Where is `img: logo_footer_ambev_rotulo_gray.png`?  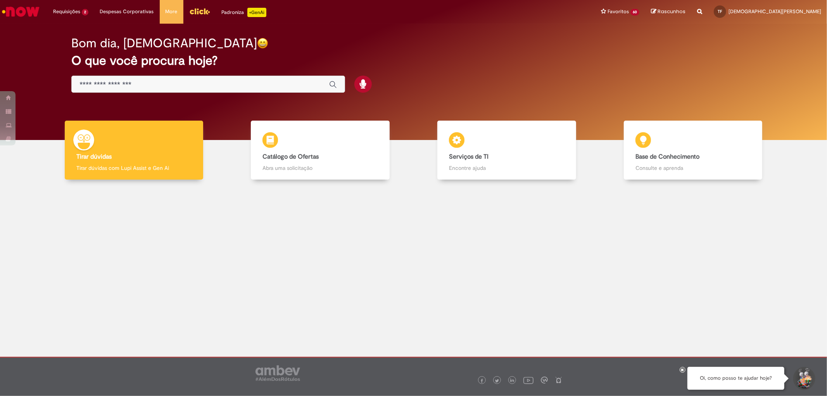 img: logo_footer_ambev_rotulo_gray.png is located at coordinates (278, 373).